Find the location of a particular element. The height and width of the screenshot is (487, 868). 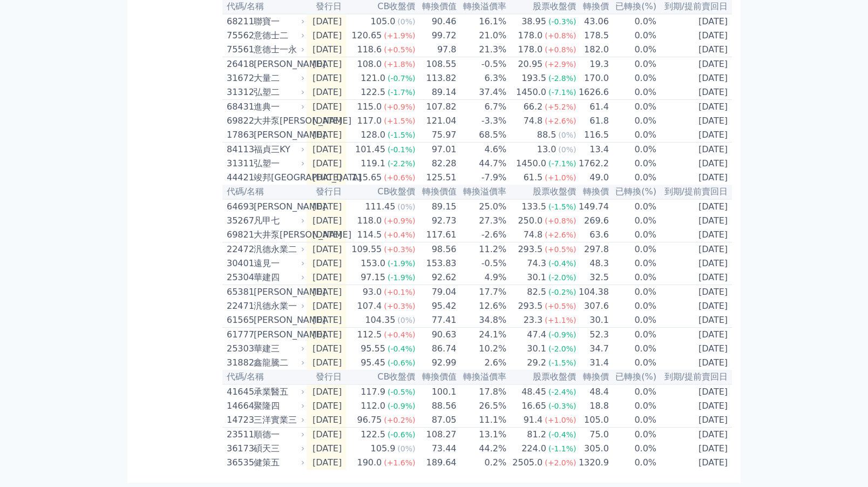

div: 30401 is located at coordinates (239, 263).